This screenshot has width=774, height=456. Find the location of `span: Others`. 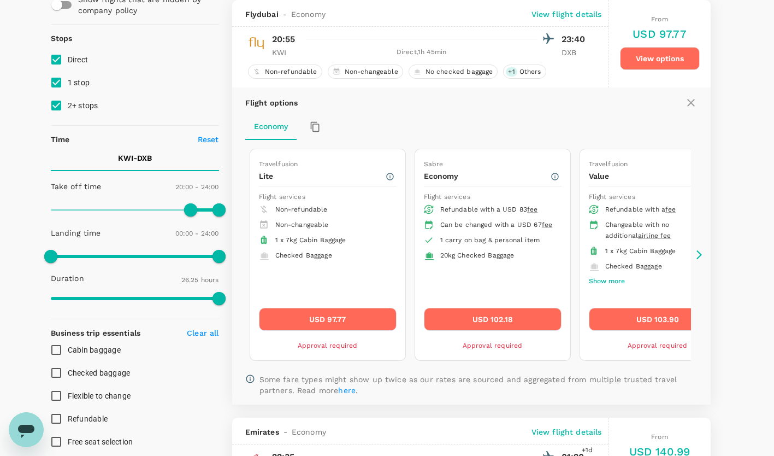

span: Others is located at coordinates (530, 72).